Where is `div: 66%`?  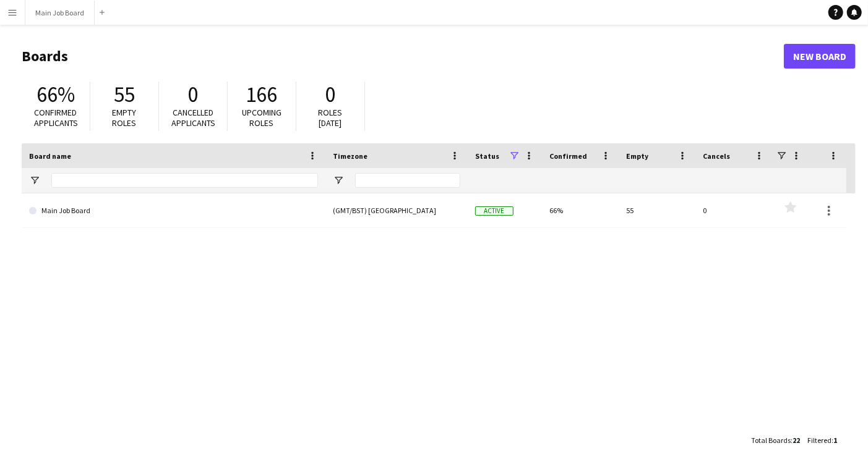
div: 66% is located at coordinates (580, 210).